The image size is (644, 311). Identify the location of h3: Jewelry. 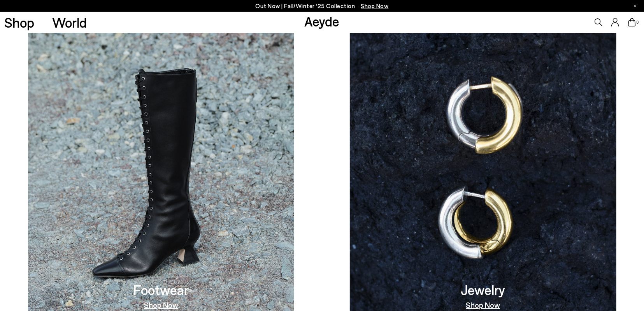
(483, 290).